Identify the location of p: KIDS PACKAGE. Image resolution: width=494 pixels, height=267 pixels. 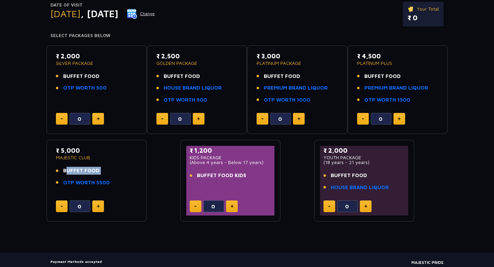
(230, 157).